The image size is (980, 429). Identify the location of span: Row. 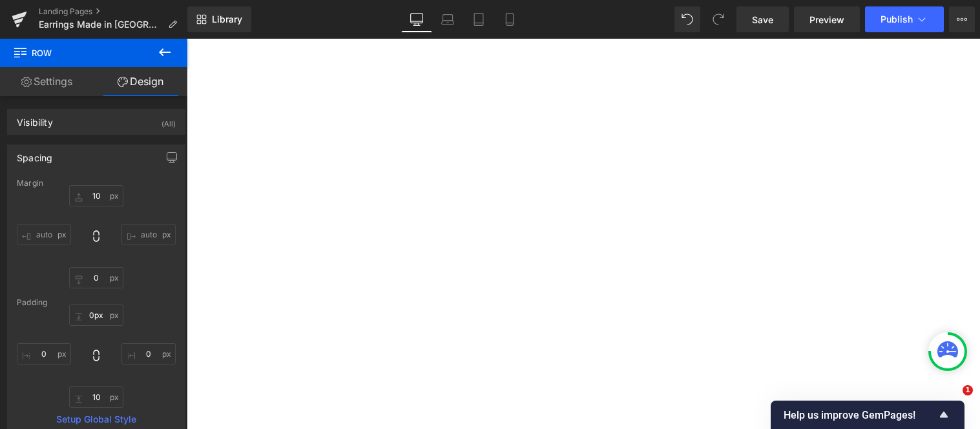
(77, 53).